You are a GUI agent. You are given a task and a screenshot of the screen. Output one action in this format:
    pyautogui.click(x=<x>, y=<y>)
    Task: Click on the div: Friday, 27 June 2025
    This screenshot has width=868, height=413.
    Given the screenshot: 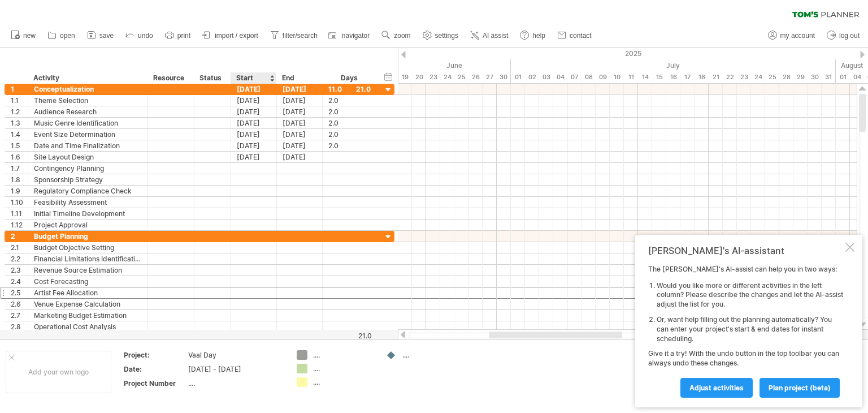 What is the action you would take?
    pyautogui.click(x=489, y=77)
    